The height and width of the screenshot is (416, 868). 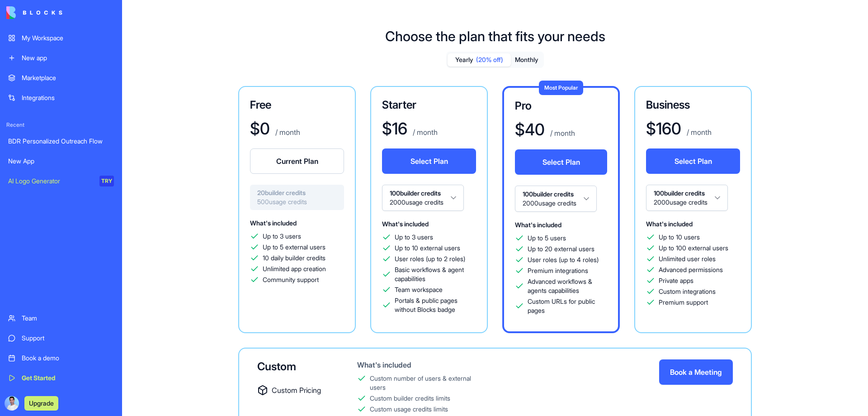 What do you see at coordinates (479, 60) in the screenshot?
I see `button: Yearly` at bounding box center [479, 60].